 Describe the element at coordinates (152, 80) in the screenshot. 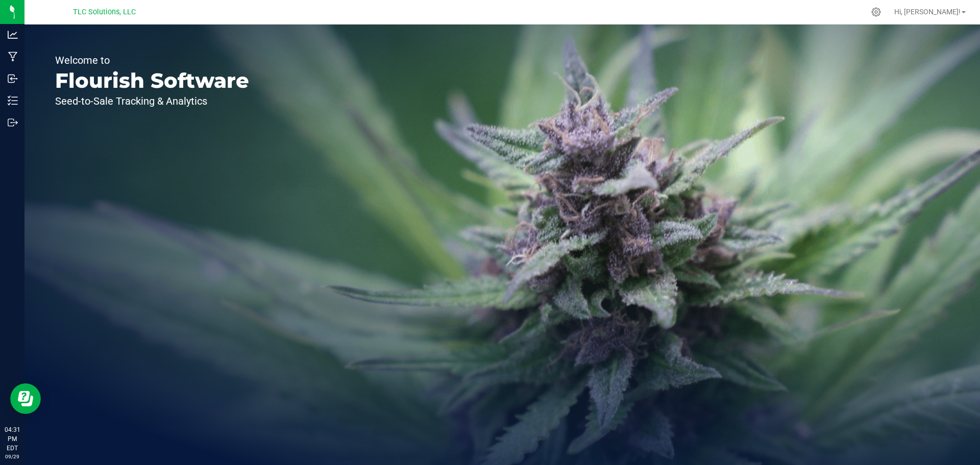

I see `p: Flourish Software` at that location.